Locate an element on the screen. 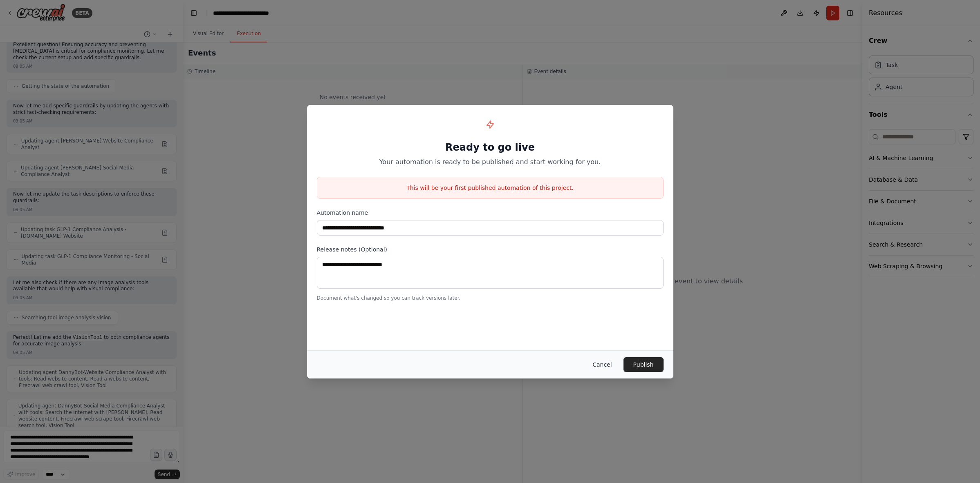 Image resolution: width=980 pixels, height=483 pixels. p: This will be your first published automation of this project. is located at coordinates (490, 188).